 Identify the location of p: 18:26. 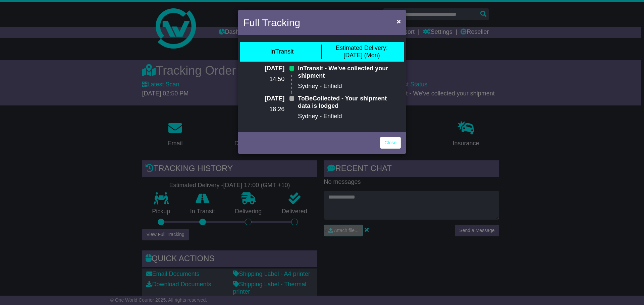
(264, 109).